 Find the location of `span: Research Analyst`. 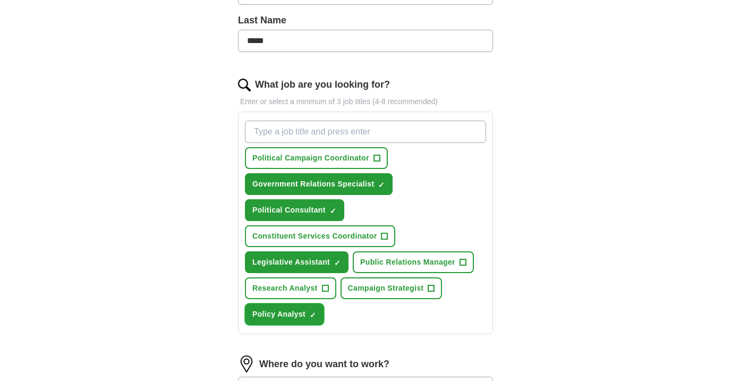

span: Research Analyst is located at coordinates (285, 288).